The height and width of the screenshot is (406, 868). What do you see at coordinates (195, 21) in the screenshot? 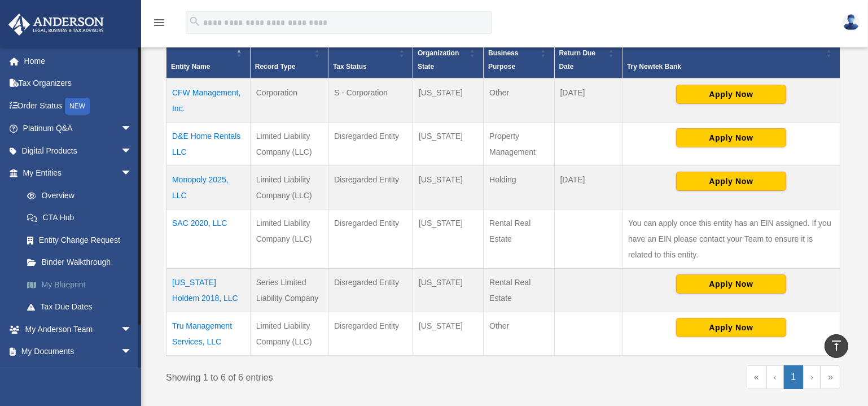
I see `i: search` at bounding box center [195, 21].